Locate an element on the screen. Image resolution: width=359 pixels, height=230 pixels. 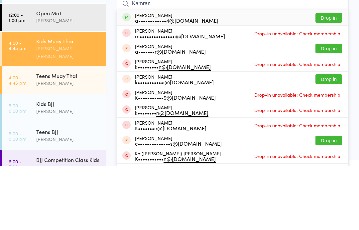
div: m••••••••••••••• is located at coordinates (180, 99).